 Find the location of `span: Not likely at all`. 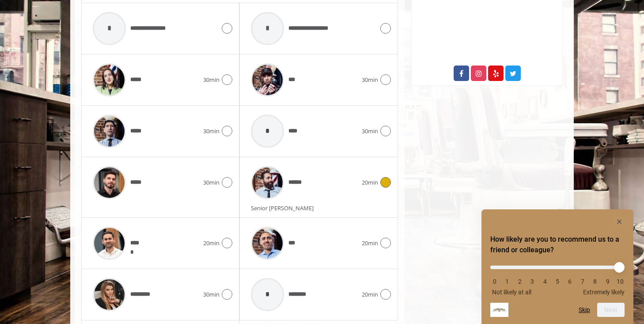

span: Not likely at all is located at coordinates (512, 292).